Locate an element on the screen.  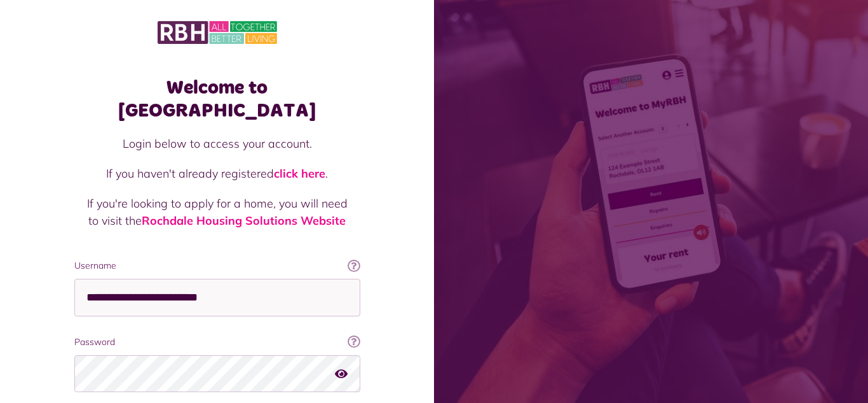
label: Password is located at coordinates (218, 342).